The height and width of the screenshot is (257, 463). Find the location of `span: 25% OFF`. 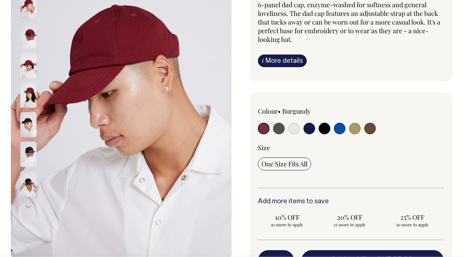

span: 25% OFF is located at coordinates (412, 218).